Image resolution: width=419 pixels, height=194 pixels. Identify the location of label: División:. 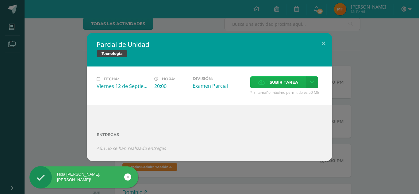
(219, 78).